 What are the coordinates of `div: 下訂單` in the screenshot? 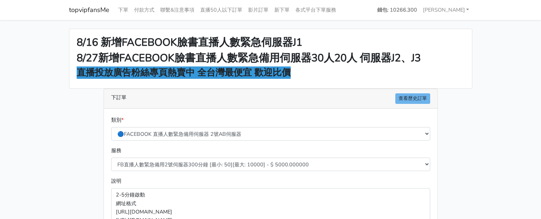 It's located at (271, 99).